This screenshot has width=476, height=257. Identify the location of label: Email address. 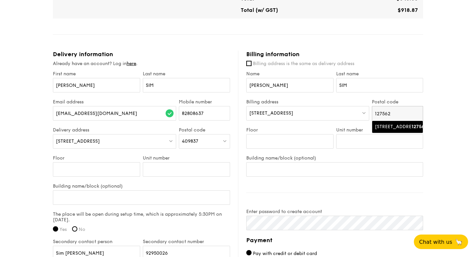
(114, 102).